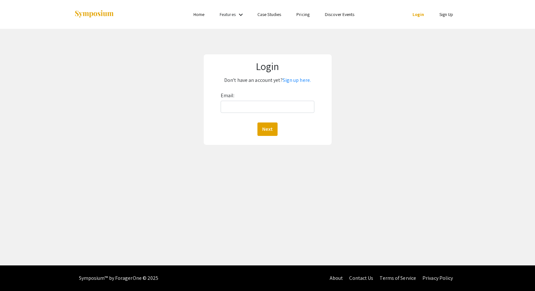  What do you see at coordinates (228, 96) in the screenshot?
I see `label: Email:` at bounding box center [228, 96].